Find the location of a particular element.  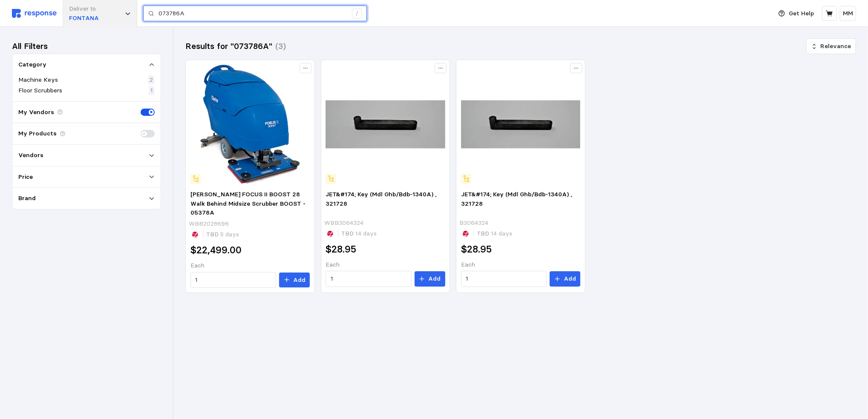

p: WBB2028696 is located at coordinates (209, 224).